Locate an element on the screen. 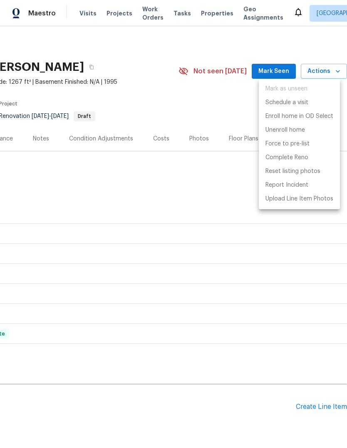 The height and width of the screenshot is (448, 347). p: Complete Reno is located at coordinates (287, 157).